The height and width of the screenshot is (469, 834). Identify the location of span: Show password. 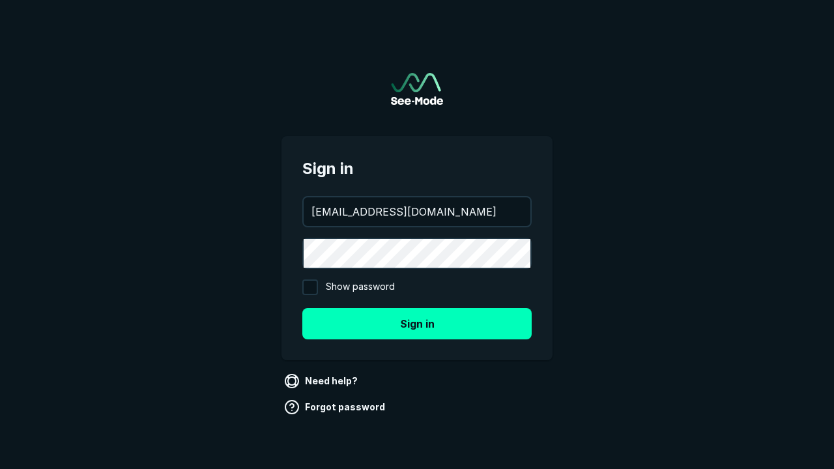
(360, 287).